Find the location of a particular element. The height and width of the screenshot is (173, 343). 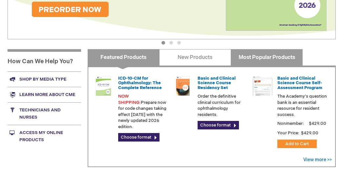

img: 02850963u_47.png is located at coordinates (183, 86).